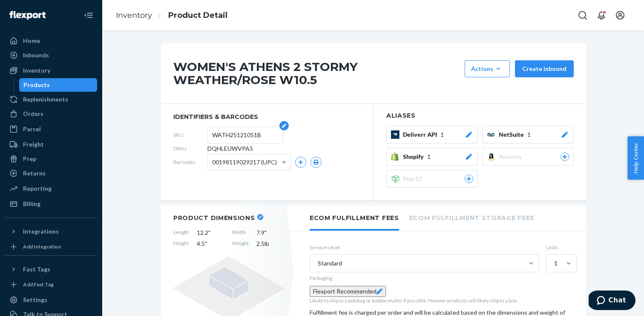 The height and width of the screenshot is (316, 644). I want to click on p: Packaging, so click(442, 278).